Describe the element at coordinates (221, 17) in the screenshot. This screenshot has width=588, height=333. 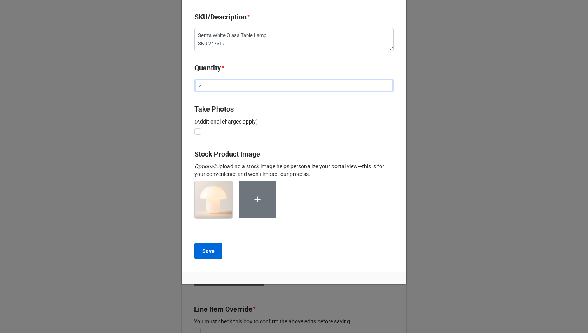
I see `label: SKU/Description` at that location.